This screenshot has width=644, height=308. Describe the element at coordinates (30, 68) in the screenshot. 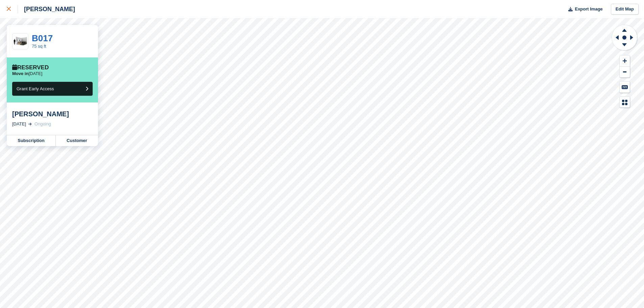

I see `div: Reserved` at that location.